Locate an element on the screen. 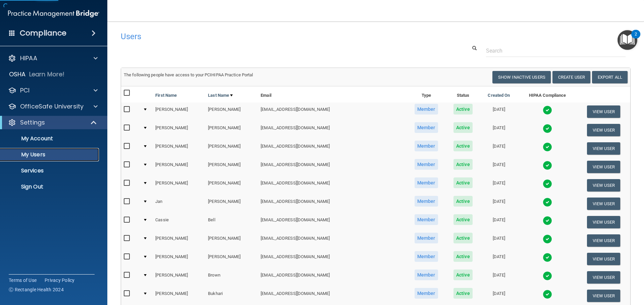  h4: Users is located at coordinates (267, 36).